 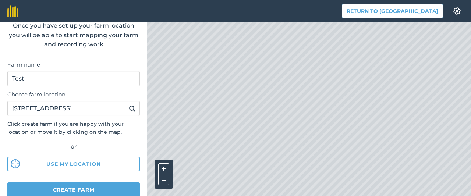 What do you see at coordinates (74, 147) in the screenshot?
I see `div: or` at bounding box center [74, 147].